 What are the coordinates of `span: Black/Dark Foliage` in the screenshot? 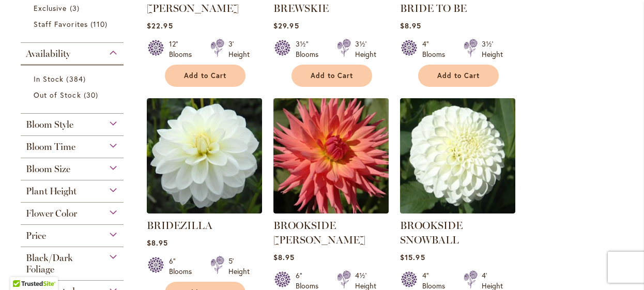 It's located at (49, 264).